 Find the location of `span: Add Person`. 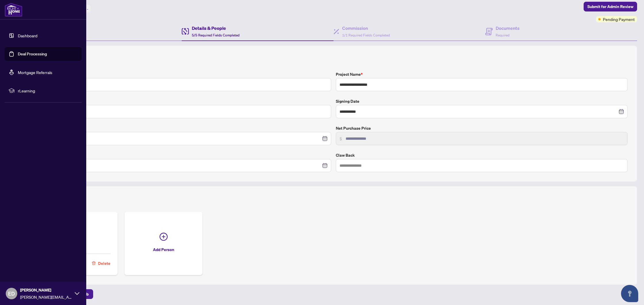

span: Add Person is located at coordinates (164, 250).